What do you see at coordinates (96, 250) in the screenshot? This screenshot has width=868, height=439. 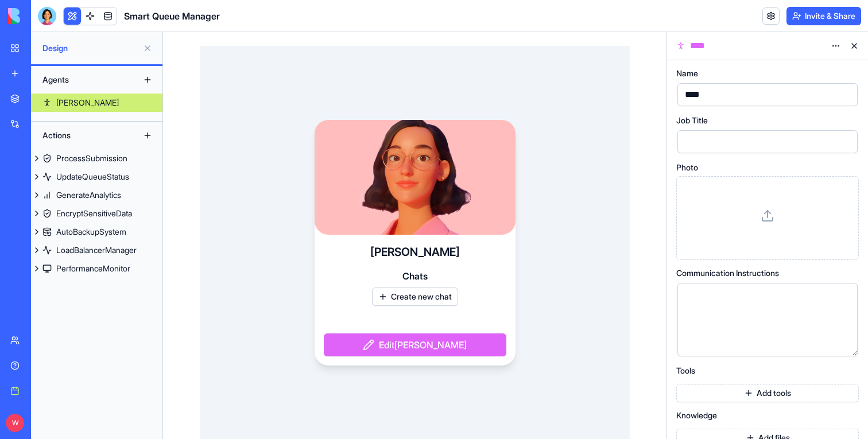 I see `div: LoadBalancerManager` at bounding box center [96, 250].